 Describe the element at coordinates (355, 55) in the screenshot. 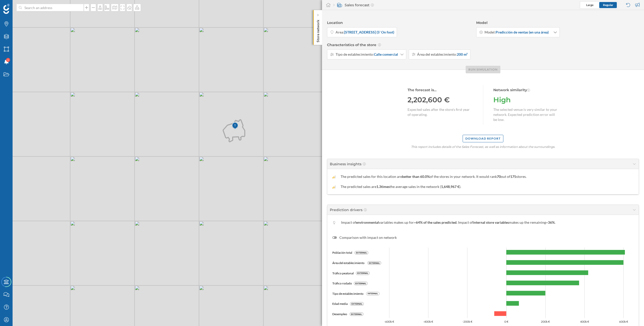

I see `span: Tipo de establecimiento:` at that location.